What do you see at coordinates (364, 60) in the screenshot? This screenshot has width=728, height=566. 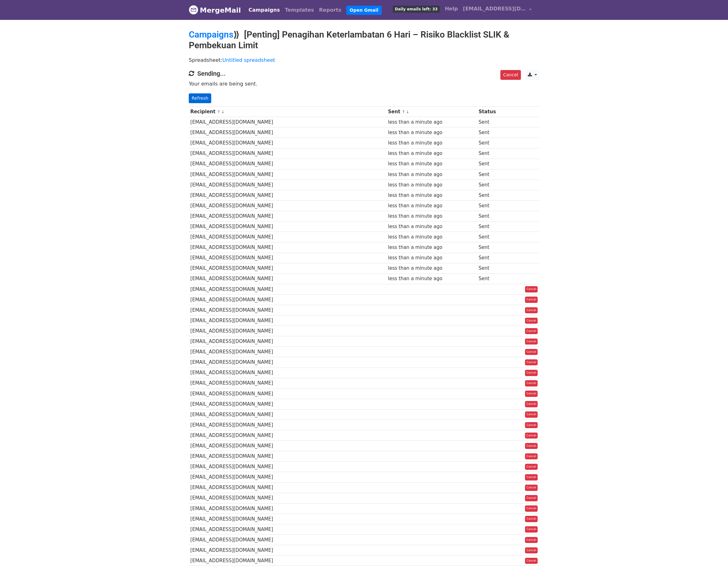 I see `p: Spreadsheet:` at bounding box center [364, 60].